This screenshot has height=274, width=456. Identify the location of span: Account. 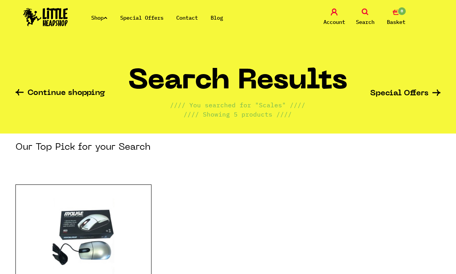
(334, 22).